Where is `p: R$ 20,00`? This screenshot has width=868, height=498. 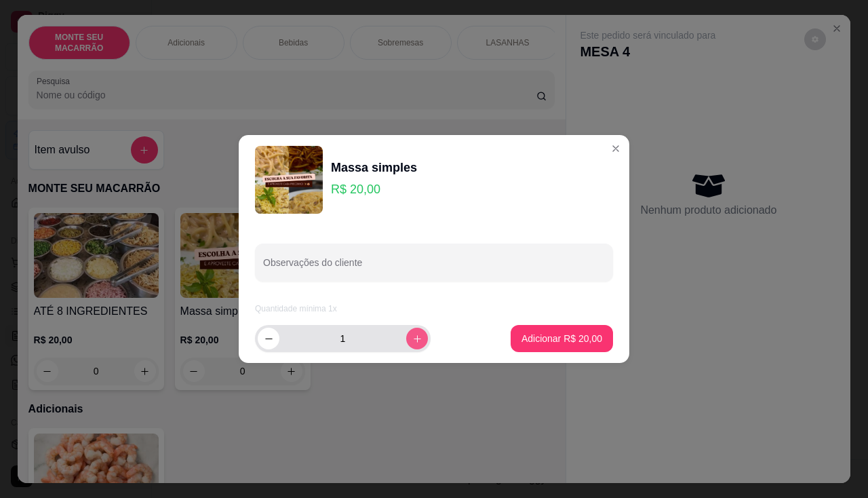
p: R$ 20,00 is located at coordinates (374, 189).